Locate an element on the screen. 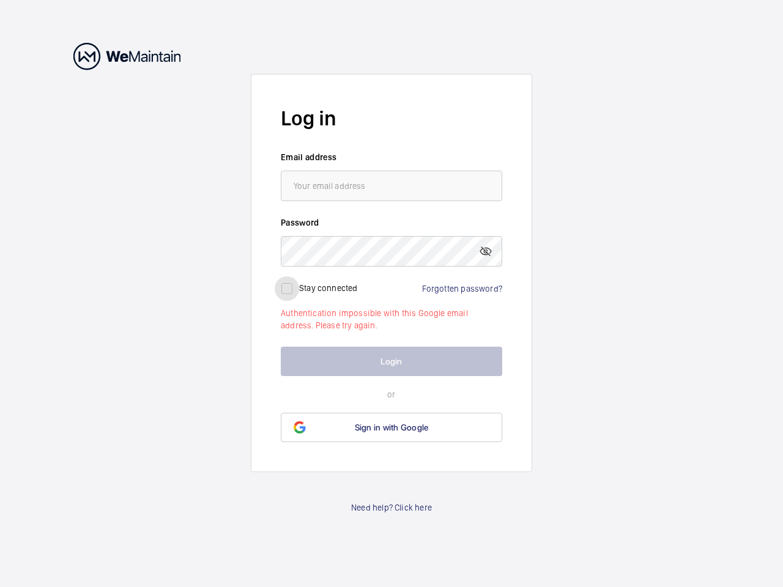  a: Need help? Click here is located at coordinates (391, 508).